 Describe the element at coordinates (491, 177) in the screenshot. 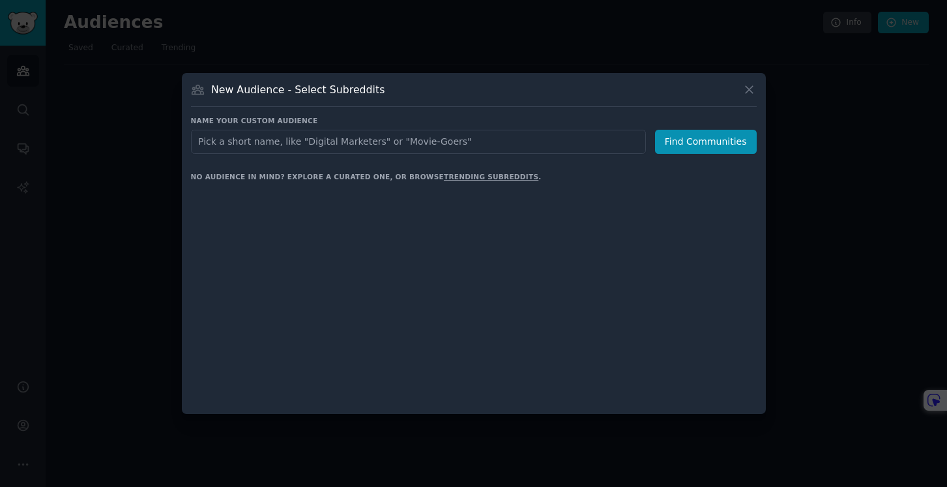

I see `a: trending subreddits` at that location.